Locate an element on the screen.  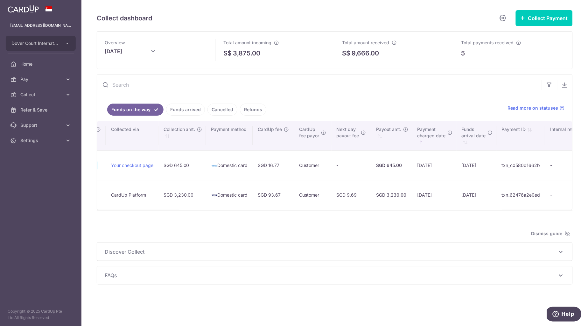
td: SGD 93.67 is located at coordinates (274, 194).